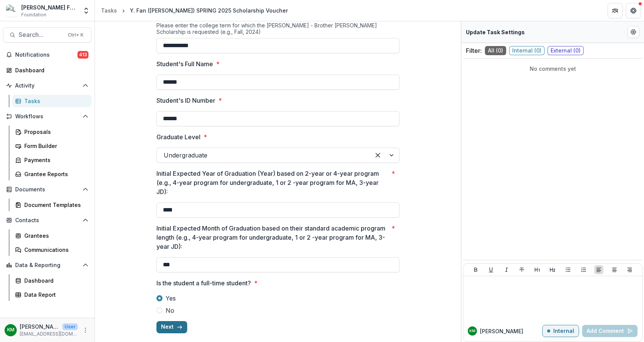 This screenshot has width=644, height=342. What do you see at coordinates (55, 235) in the screenshot?
I see `div: Grantees` at bounding box center [55, 235].